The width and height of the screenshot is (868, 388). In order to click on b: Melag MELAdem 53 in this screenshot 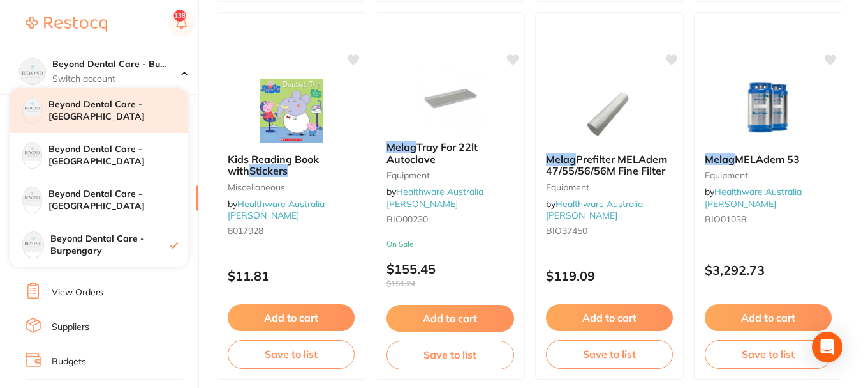, I will do `click(768, 159)`.